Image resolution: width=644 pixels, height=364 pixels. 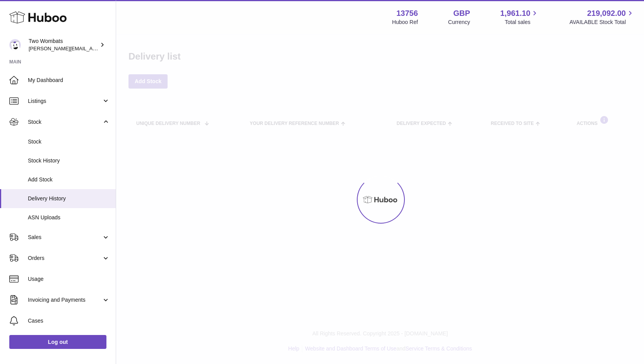 What do you see at coordinates (15, 45) in the screenshot?
I see `img: philip.carroll@twowombats.com` at bounding box center [15, 45].